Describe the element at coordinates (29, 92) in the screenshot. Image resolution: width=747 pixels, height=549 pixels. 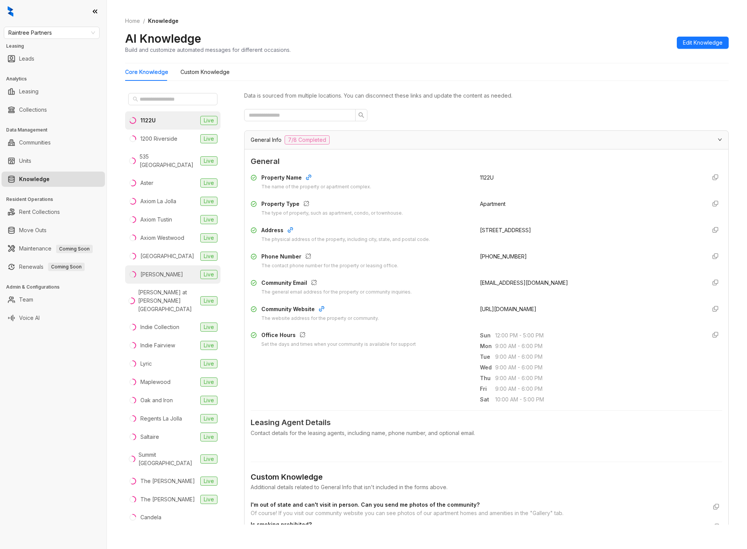
I see `a: Leasing` at that location.